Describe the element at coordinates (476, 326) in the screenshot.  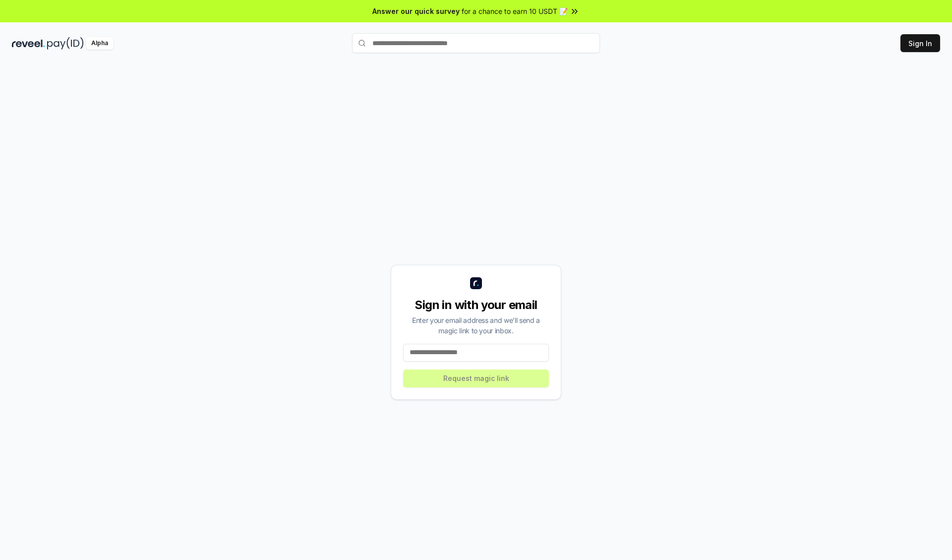
I see `div: Enter your email address and we’ll send a magic link to your inbox.` at that location.